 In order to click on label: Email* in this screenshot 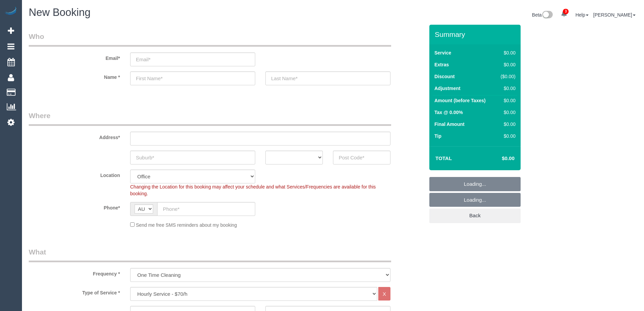, I will do `click(75, 57)`.